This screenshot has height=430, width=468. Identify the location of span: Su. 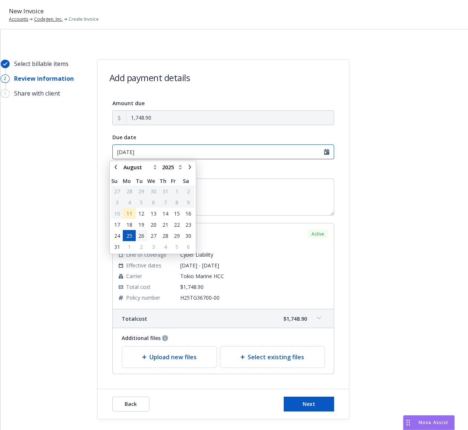
(117, 181).